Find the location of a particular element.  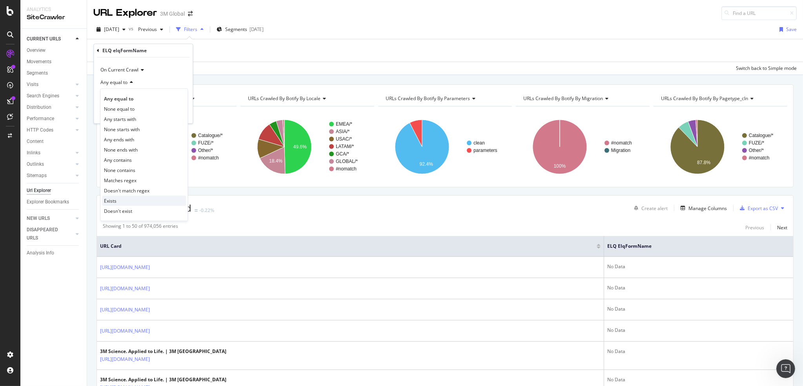

button: Next is located at coordinates (783, 227).